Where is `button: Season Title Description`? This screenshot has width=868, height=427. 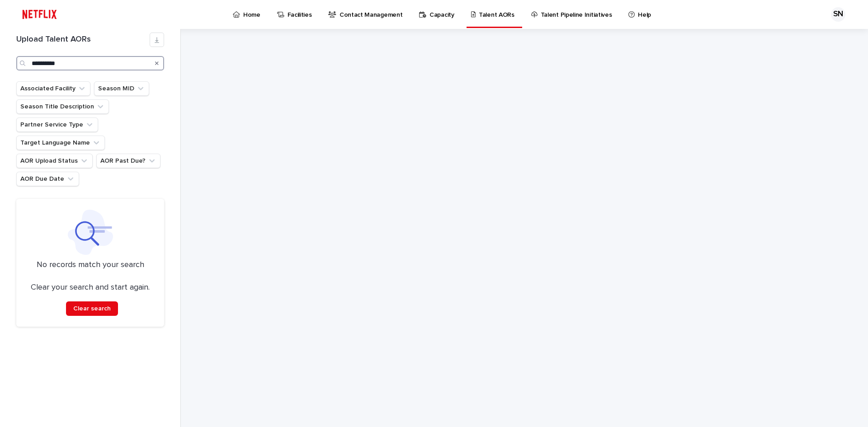
button: Season Title Description is located at coordinates (63, 107).